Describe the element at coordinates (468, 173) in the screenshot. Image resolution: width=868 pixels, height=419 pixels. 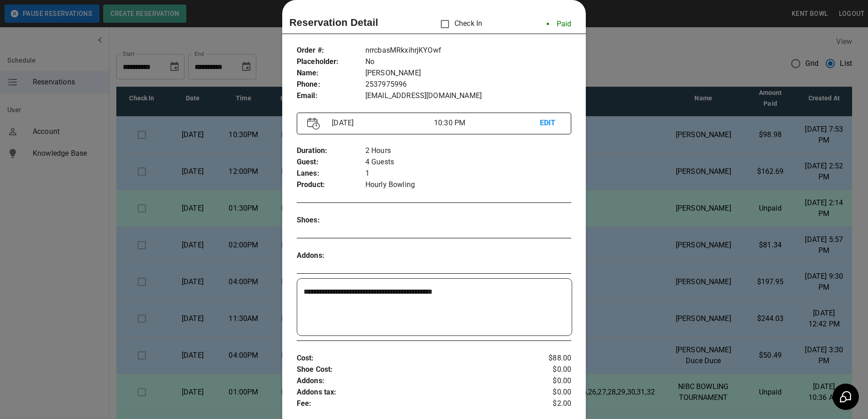
I see `p: 1` at that location.